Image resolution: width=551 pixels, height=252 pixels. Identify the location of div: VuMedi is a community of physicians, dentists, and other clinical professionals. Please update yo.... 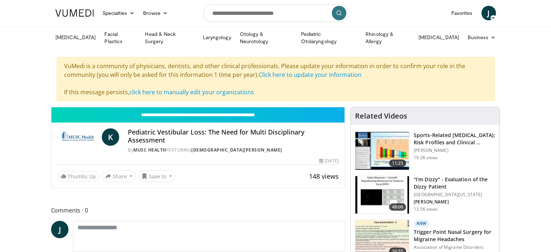
(276, 79).